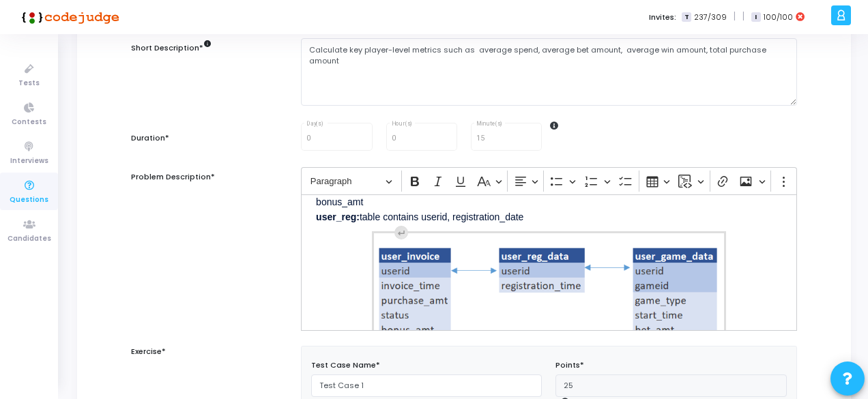  Describe the element at coordinates (338, 217) in the screenshot. I see `strong: user_reg:` at that location.